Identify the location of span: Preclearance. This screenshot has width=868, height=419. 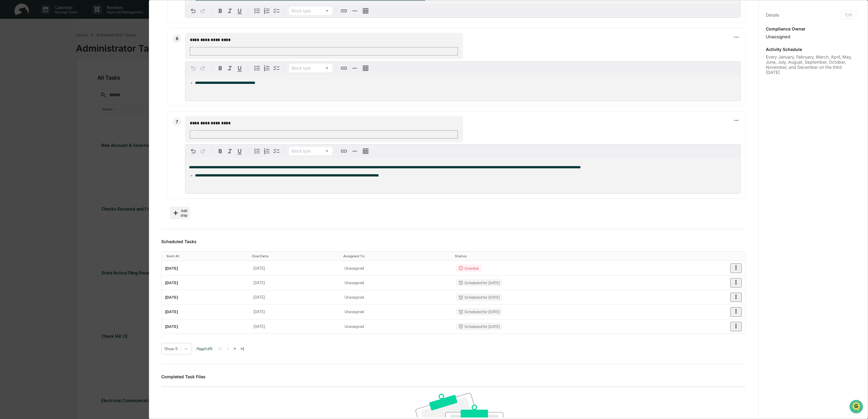
(25, 79).